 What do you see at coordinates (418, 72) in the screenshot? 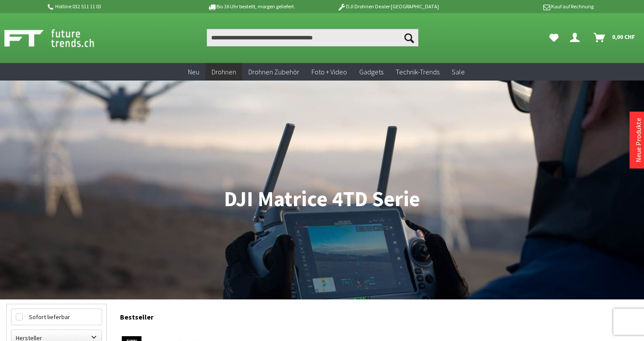
I see `span: Technik-Trends` at bounding box center [418, 72].